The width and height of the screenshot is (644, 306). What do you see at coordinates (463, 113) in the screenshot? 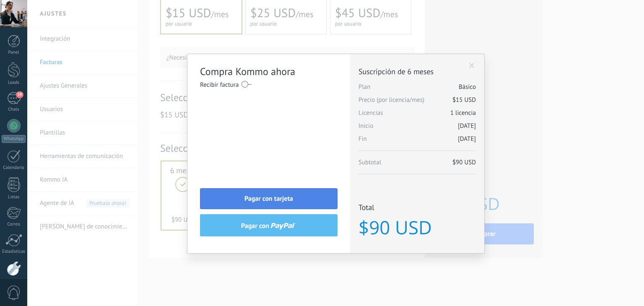
I see `span: 1 licencia` at bounding box center [463, 113].